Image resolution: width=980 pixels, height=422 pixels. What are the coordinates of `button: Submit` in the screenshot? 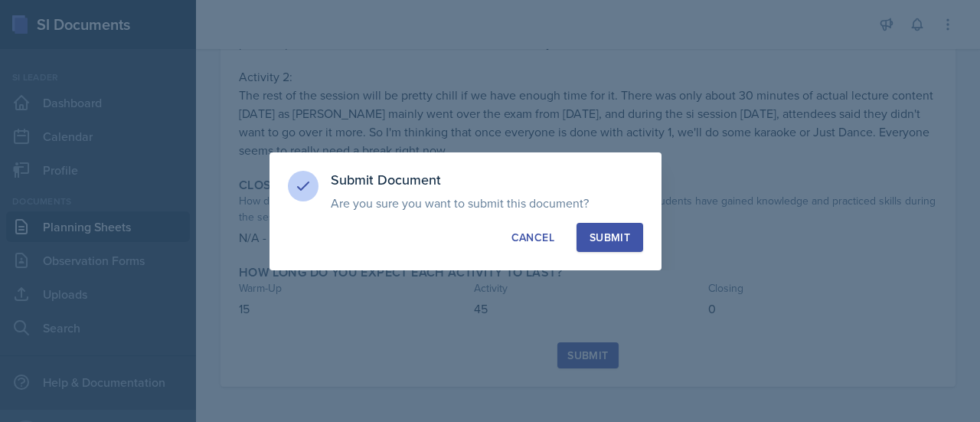 It's located at (610, 237).